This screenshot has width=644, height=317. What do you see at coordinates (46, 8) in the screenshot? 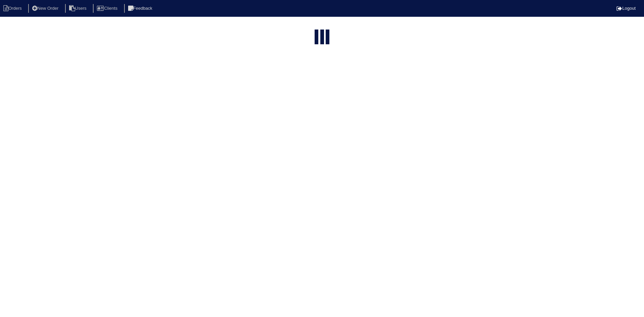
I see `a: New Order` at bounding box center [46, 8].